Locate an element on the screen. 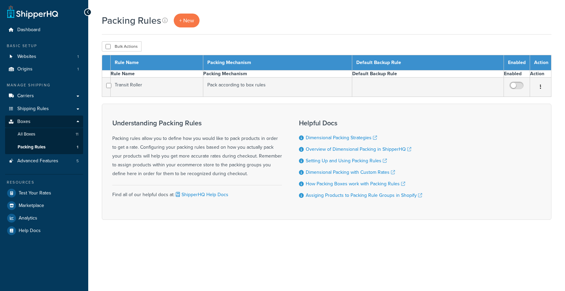 The image size is (565, 291). span: 5 is located at coordinates (77, 161).